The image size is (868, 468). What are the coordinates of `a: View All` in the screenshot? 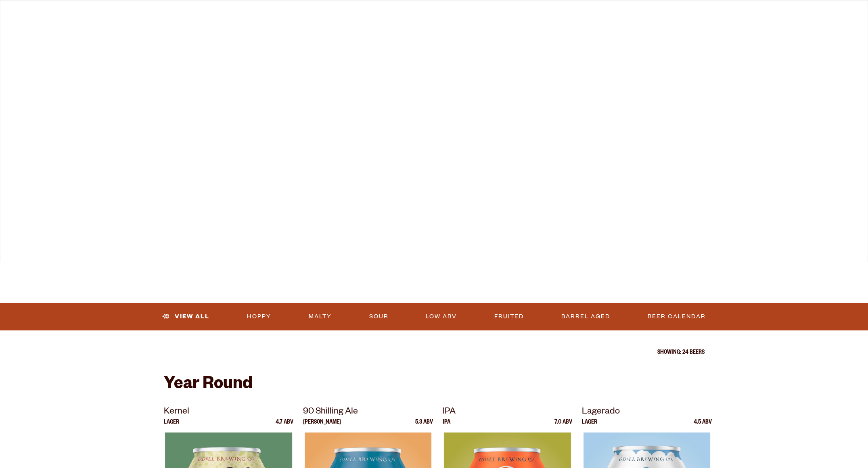 It's located at (186, 317).